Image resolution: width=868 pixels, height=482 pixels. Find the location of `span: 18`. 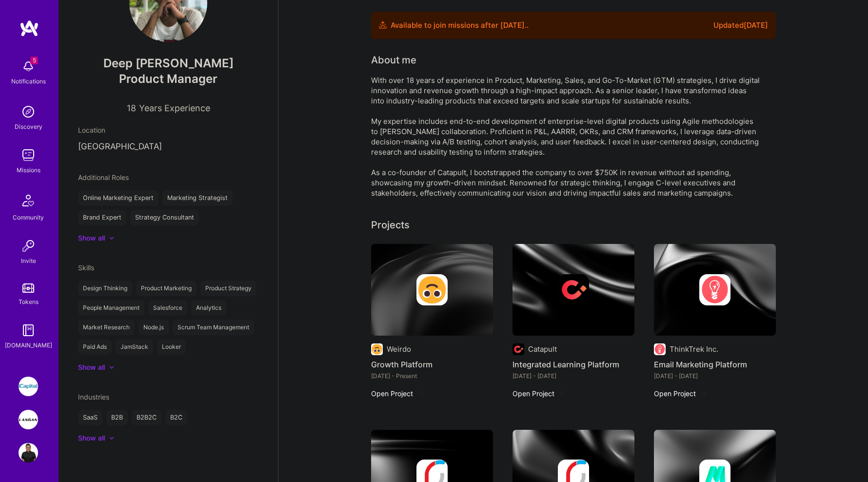

span: 18 is located at coordinates (131, 108).